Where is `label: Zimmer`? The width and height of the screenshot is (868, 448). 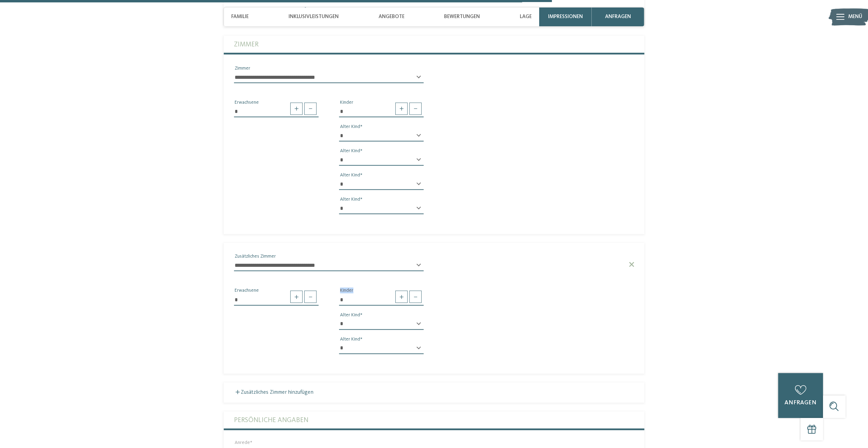
label: Zimmer is located at coordinates (434, 45).